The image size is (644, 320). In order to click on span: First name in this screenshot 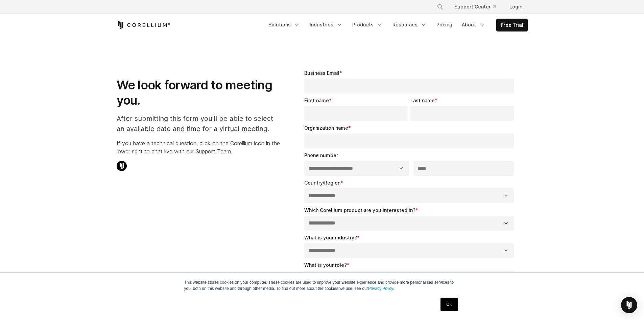, I will do `click(316, 100)`.